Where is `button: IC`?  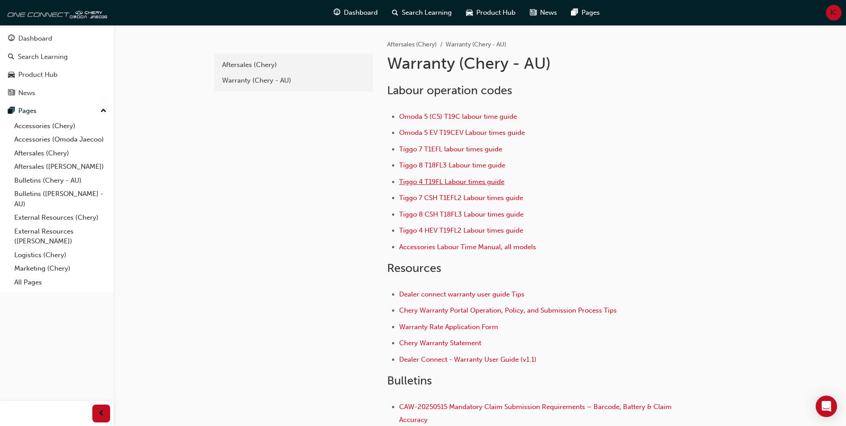
button: IC is located at coordinates (834, 12).